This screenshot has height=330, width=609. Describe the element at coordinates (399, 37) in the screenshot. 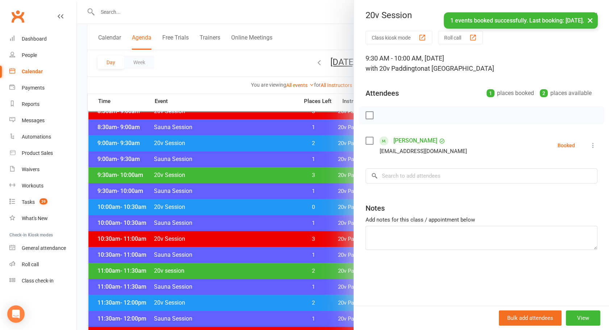

I see `button: Class kiosk mode` at that location.